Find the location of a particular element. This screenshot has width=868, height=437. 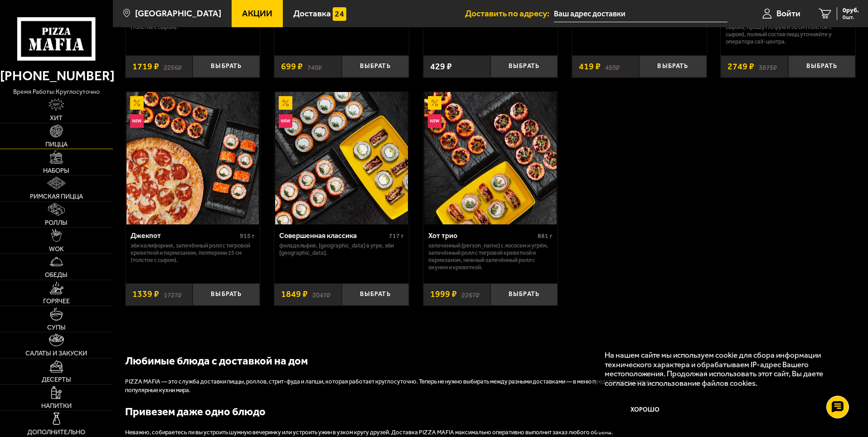

span: Горячее is located at coordinates (56, 301).